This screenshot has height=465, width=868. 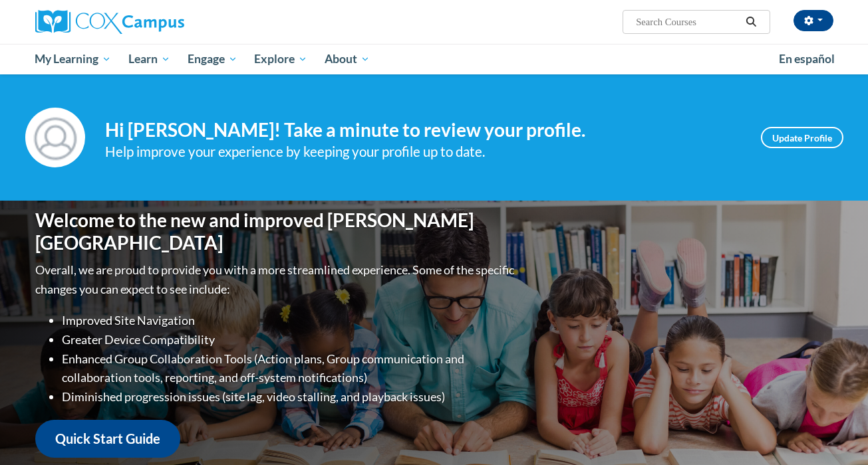 I want to click on a: About, so click(x=347, y=59).